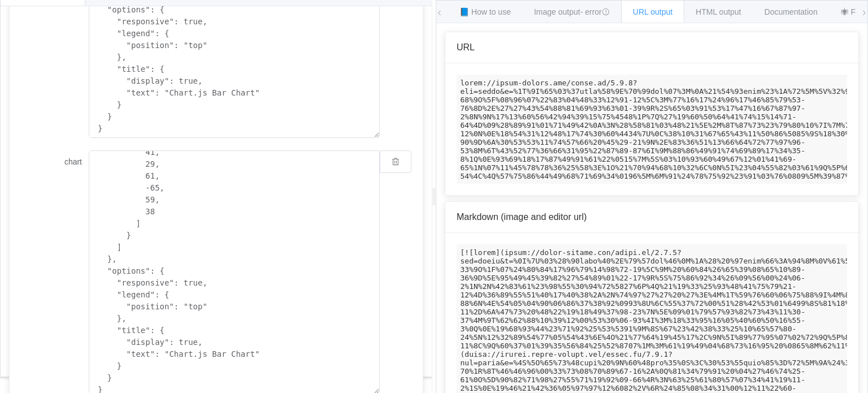  Describe the element at coordinates (521, 217) in the screenshot. I see `span: Markdown (image and editor url)` at that location.